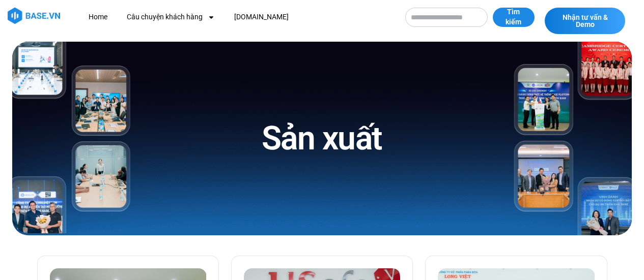 The width and height of the screenshot is (644, 280). I want to click on span: Tìm kiếm, so click(514, 17).